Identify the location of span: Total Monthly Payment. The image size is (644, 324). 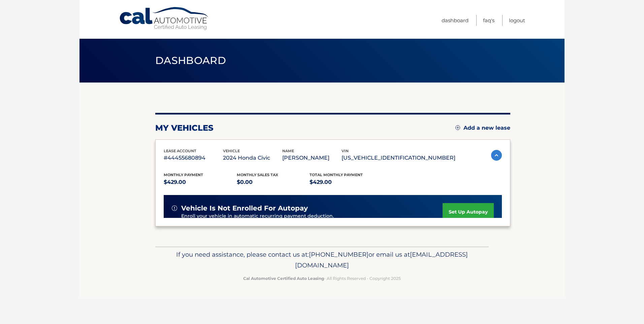
(336, 175).